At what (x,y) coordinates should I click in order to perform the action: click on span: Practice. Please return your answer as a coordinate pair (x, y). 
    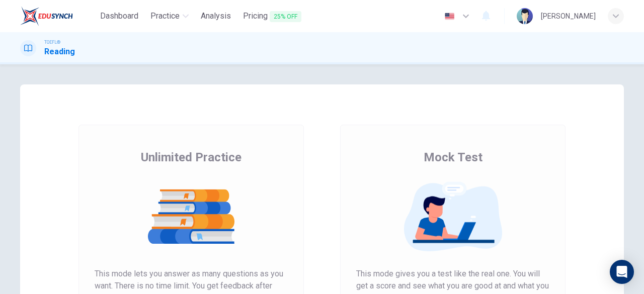
    Looking at the image, I should click on (165, 16).